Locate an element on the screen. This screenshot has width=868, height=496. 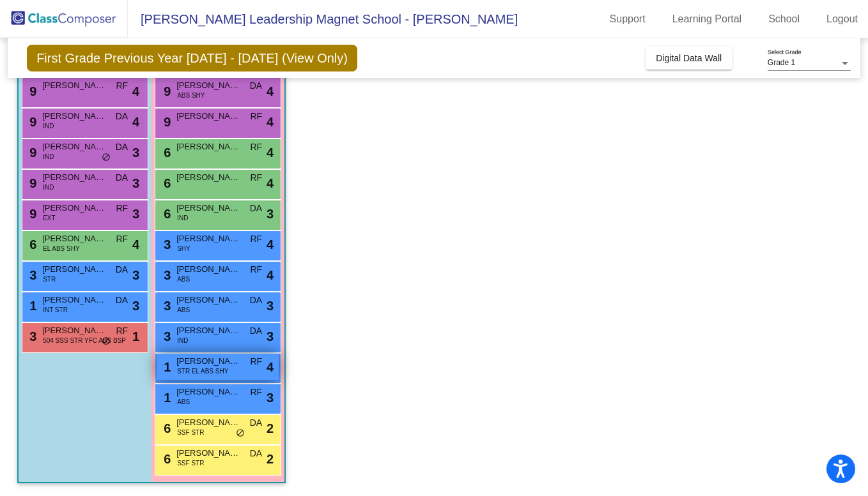
span: INT STR is located at coordinates (55, 310).